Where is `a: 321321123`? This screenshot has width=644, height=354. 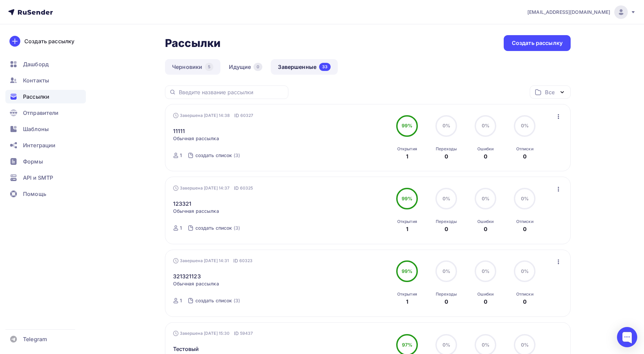
a: 321321123 is located at coordinates (187, 276).